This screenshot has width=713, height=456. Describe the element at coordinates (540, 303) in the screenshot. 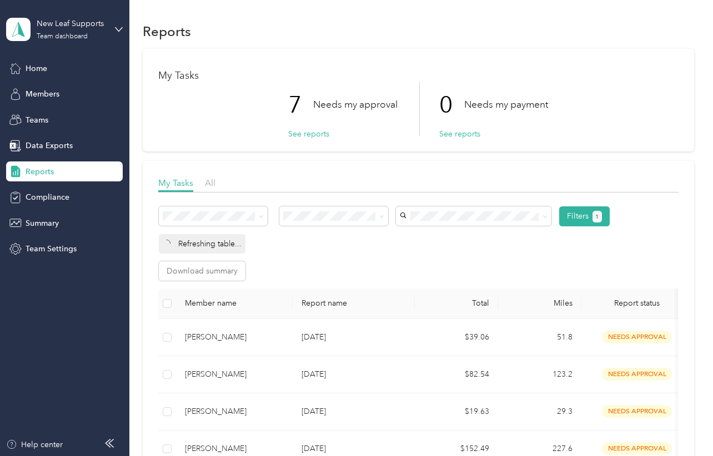

I see `div: Miles` at that location.